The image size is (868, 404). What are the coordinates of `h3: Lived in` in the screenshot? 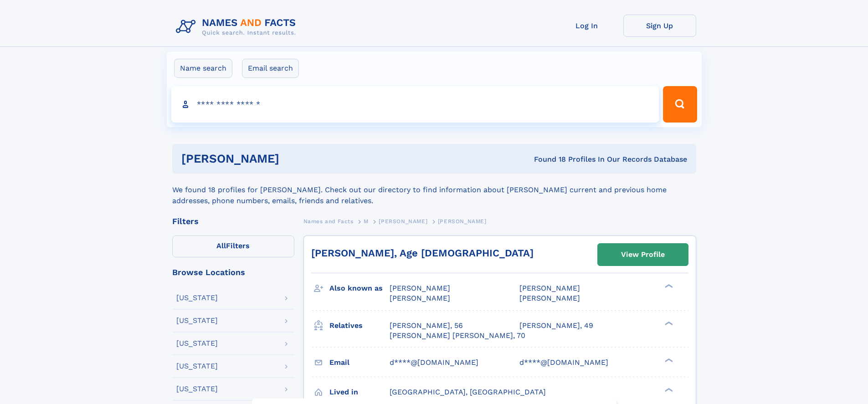 It's located at (359, 392).